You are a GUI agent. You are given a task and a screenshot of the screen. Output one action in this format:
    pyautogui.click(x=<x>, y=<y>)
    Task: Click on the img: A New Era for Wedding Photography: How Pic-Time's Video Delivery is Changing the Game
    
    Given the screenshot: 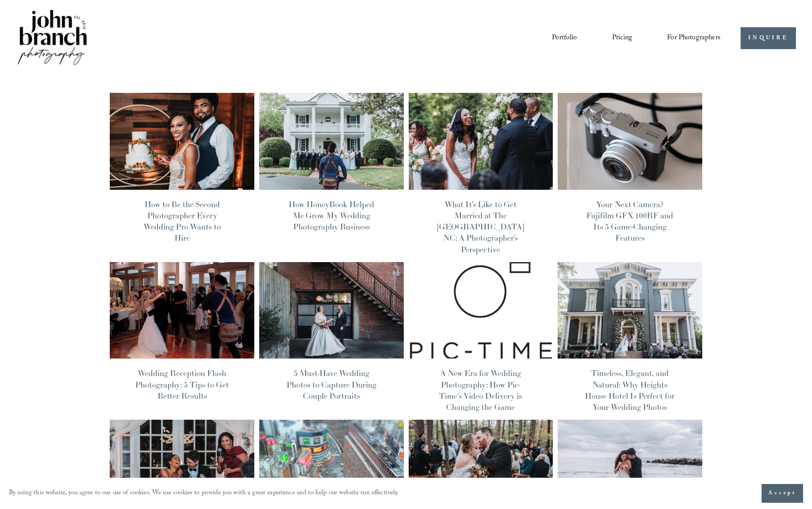 What is the action you would take?
    pyautogui.click(x=480, y=310)
    